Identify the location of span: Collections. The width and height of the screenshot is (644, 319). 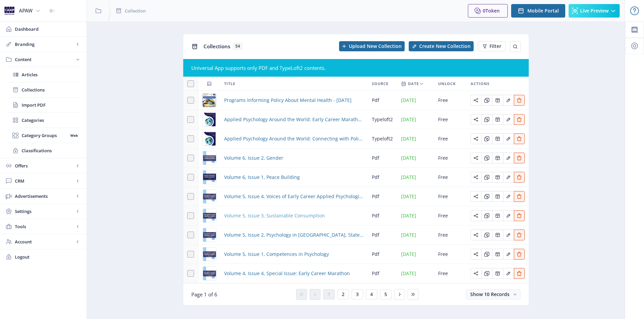
(51, 90).